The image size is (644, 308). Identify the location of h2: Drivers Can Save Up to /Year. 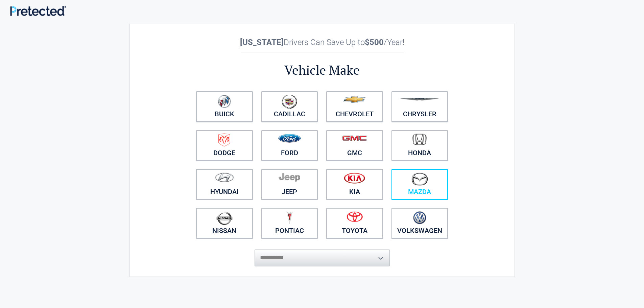
(322, 42).